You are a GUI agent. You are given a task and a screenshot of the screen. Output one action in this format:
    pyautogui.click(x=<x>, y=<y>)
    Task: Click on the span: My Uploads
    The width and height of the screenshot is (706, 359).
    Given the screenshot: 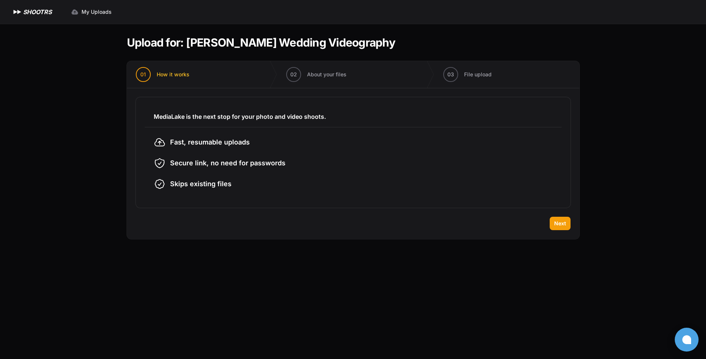 What is the action you would take?
    pyautogui.click(x=96, y=12)
    